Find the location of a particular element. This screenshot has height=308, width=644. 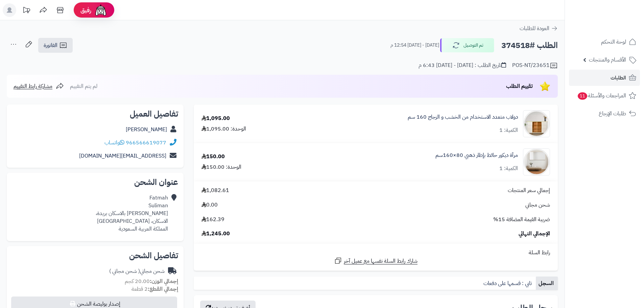

a: مرآة ديكور حائط بإطار ذهبي 80×160سم is located at coordinates (477, 155).